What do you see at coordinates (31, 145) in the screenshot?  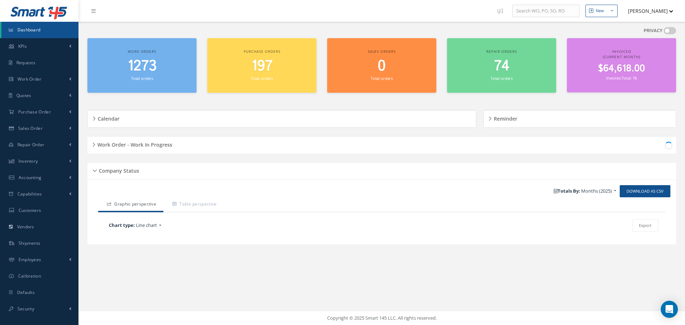 I see `span: Repair Order` at bounding box center [31, 145].